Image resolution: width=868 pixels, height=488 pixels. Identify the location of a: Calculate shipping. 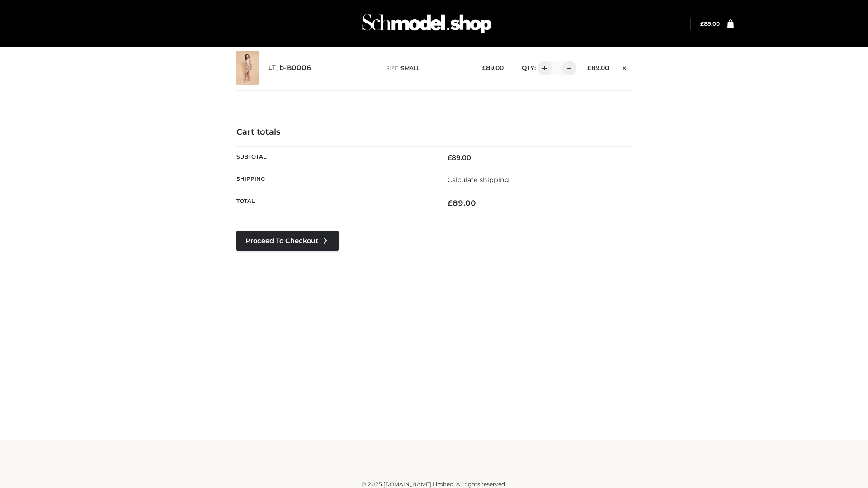
(478, 180).